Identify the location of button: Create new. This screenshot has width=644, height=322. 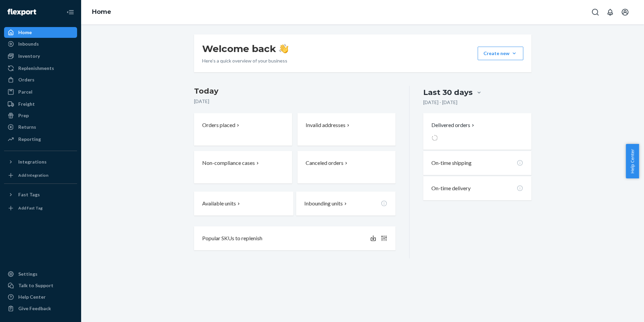
(501, 54).